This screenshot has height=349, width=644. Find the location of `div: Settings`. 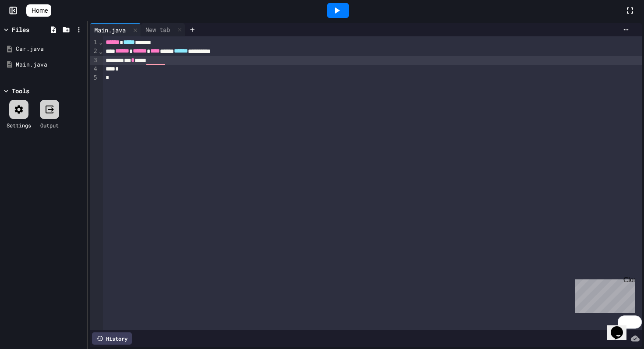

div: Settings is located at coordinates (19, 125).